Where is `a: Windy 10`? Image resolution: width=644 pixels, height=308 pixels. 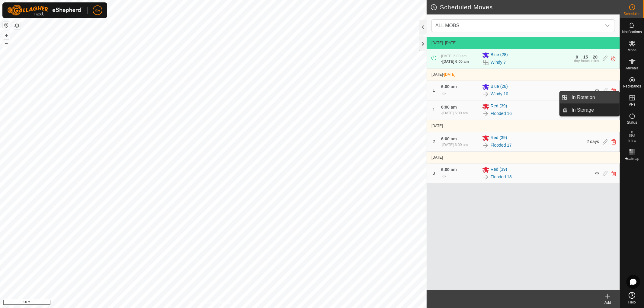 a: Windy 10 is located at coordinates (500, 94).